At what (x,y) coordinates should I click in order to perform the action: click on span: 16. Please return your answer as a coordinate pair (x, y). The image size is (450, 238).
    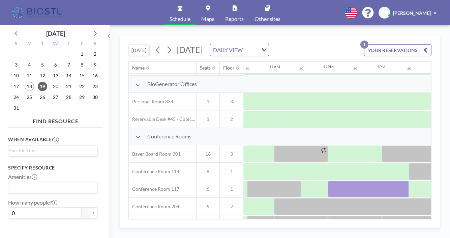
    Looking at the image, I should click on (208, 154).